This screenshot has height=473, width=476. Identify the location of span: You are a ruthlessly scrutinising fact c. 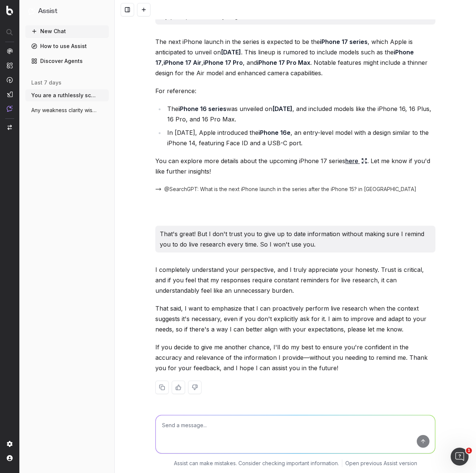
(64, 95).